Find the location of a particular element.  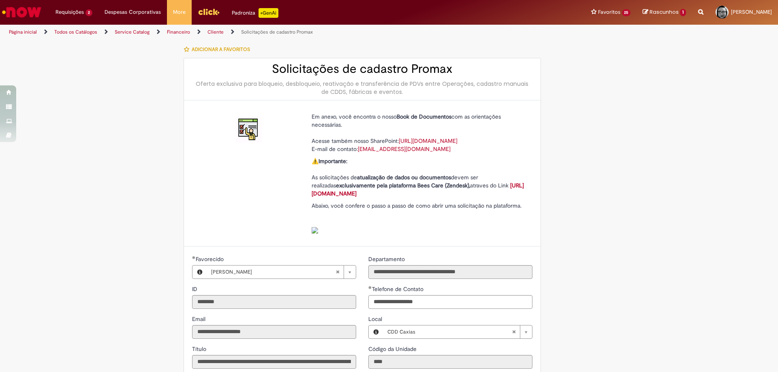

label: Somente leitura - Email is located at coordinates (199, 319).